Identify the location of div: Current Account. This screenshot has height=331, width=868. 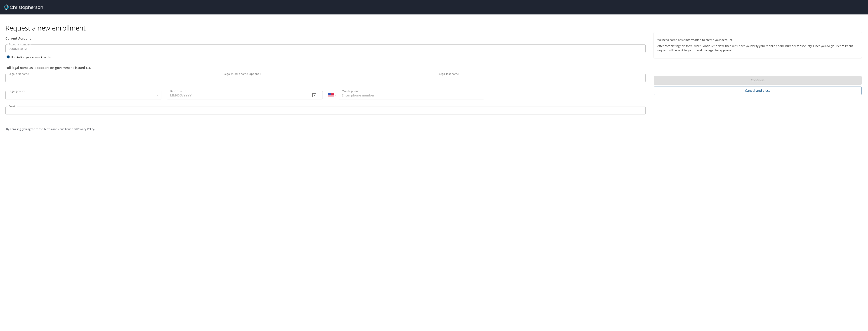
(325, 38).